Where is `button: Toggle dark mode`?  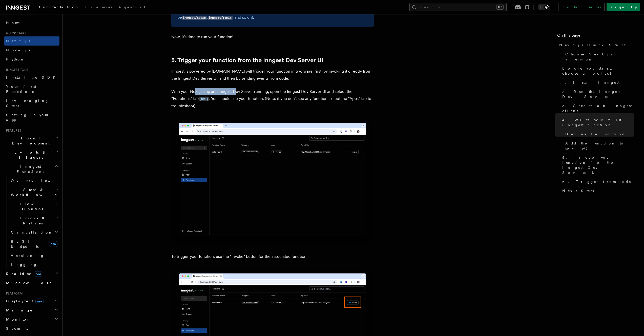
button: Toggle dark mode is located at coordinates (544, 7).